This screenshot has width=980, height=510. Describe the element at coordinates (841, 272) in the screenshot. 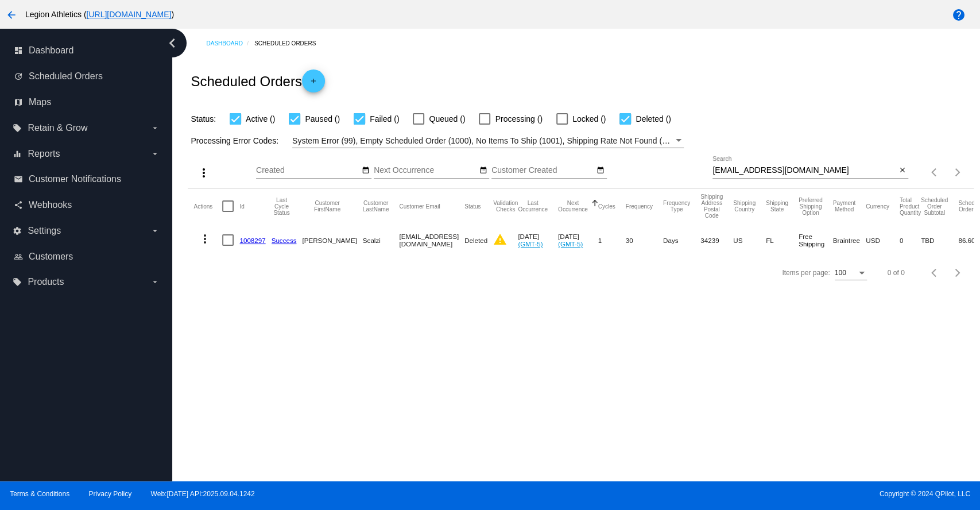

I see `span: 100` at that location.